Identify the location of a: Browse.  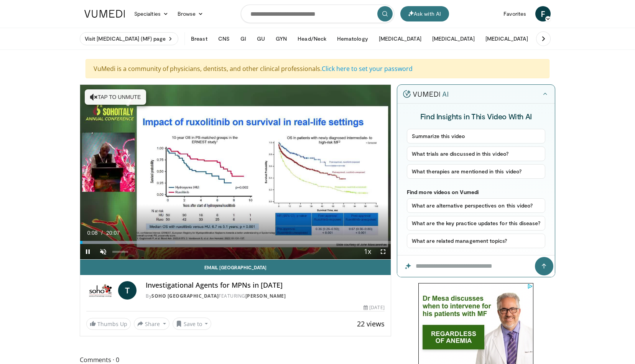
(191, 14).